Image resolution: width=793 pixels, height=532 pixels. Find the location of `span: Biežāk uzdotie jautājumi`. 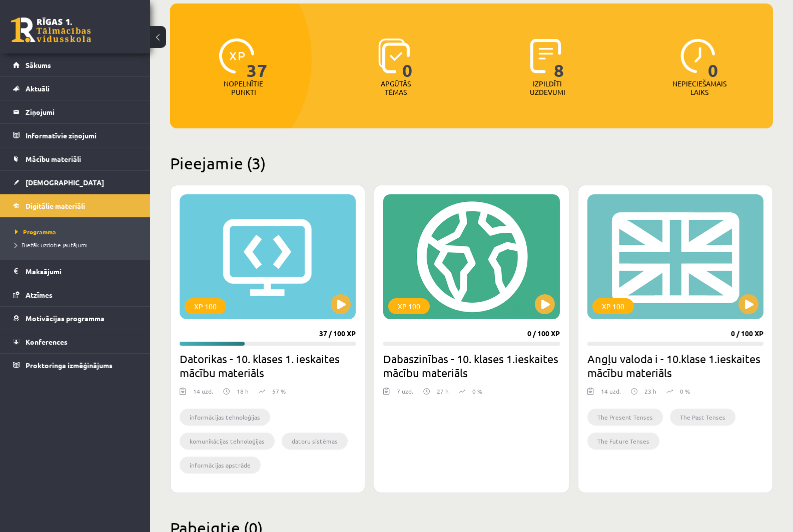

span: Biežāk uzdotie jautājumi is located at coordinates (51, 245).